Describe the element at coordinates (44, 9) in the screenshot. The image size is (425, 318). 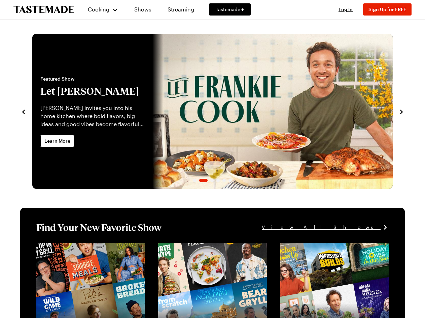
I see `a: To Tastemade Home Page` at that location.